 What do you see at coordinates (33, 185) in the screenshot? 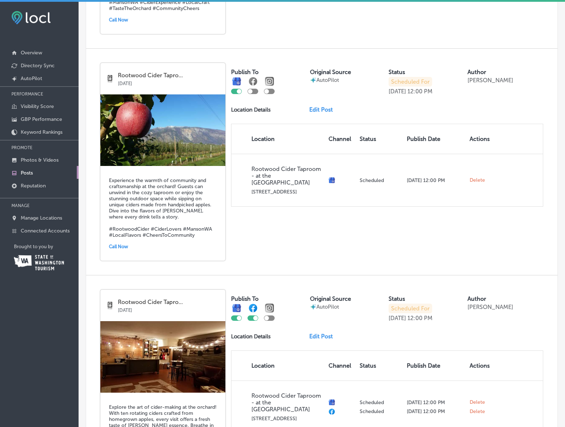
I see `p: Reputation` at bounding box center [33, 185].